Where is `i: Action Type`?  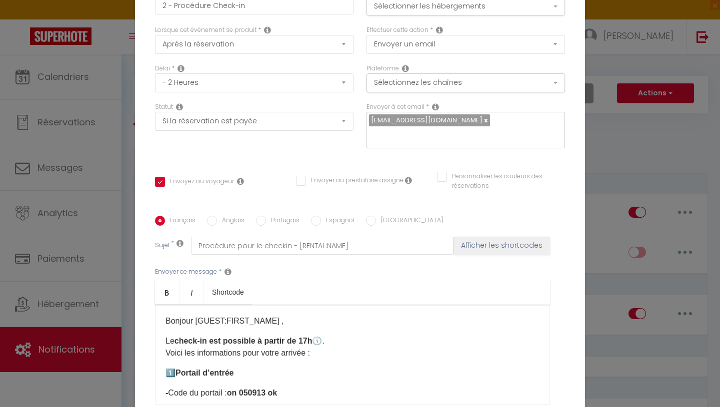 i: Action Type is located at coordinates (439, 30).